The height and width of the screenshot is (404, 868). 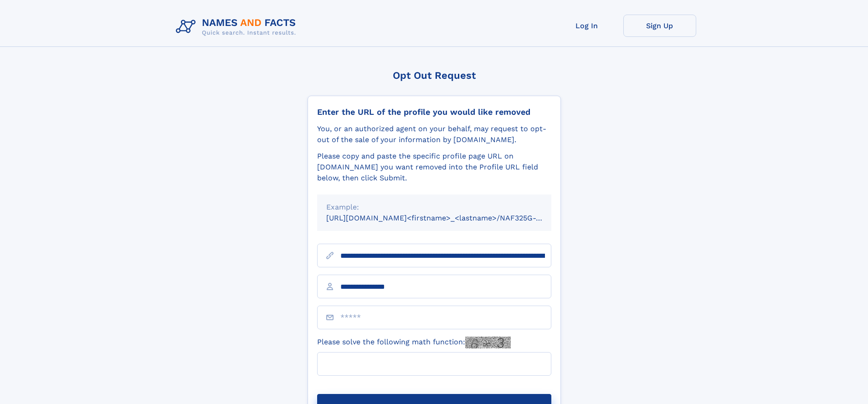 What do you see at coordinates (434, 75) in the screenshot?
I see `div: Opt Out Request` at bounding box center [434, 75].